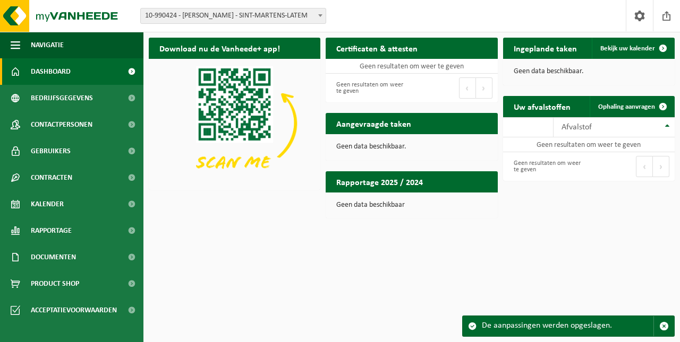  I want to click on a: Bekijk rapportage, so click(457, 203).